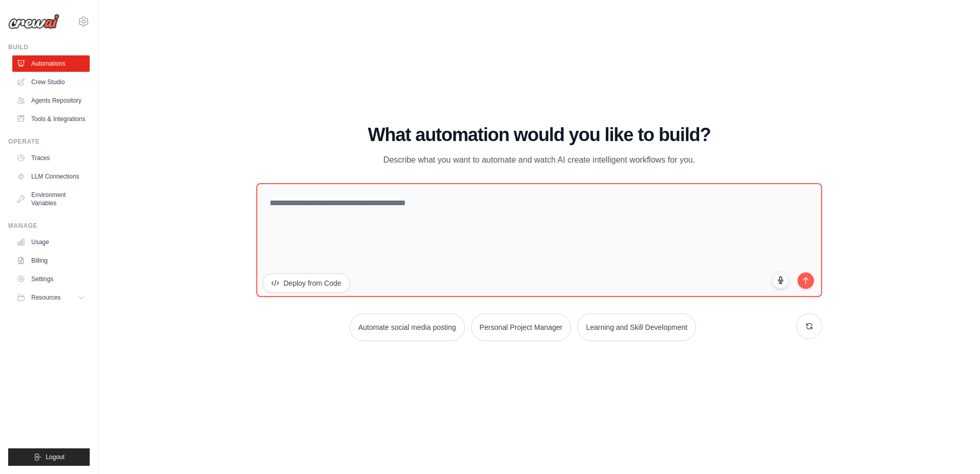 Image resolution: width=980 pixels, height=474 pixels. Describe the element at coordinates (49, 226) in the screenshot. I see `div: Manage` at that location.